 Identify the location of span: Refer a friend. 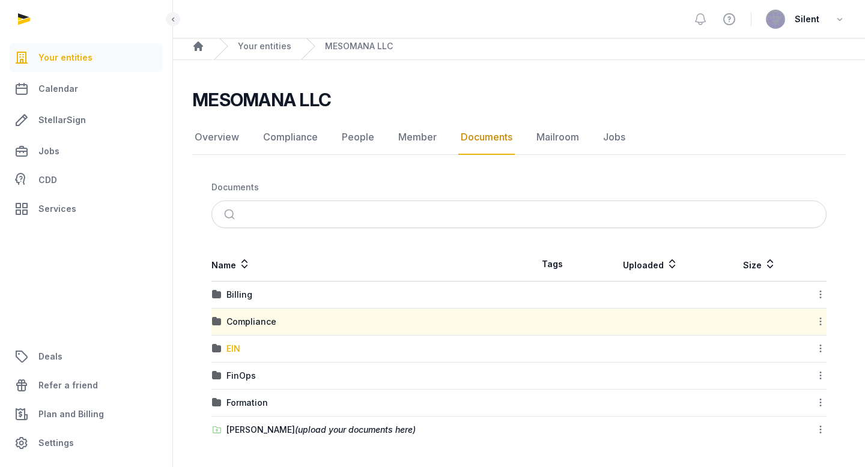
(68, 386).